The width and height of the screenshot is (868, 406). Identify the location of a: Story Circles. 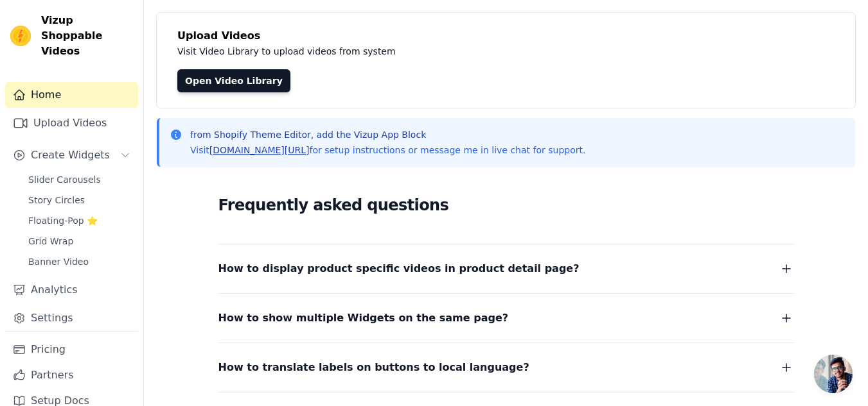
(79, 200).